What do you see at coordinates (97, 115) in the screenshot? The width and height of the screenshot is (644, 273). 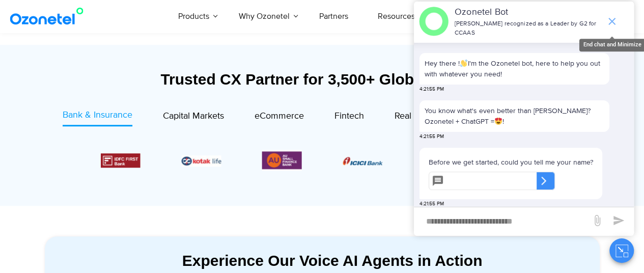 I see `span: Bank & Insurance` at bounding box center [97, 115].